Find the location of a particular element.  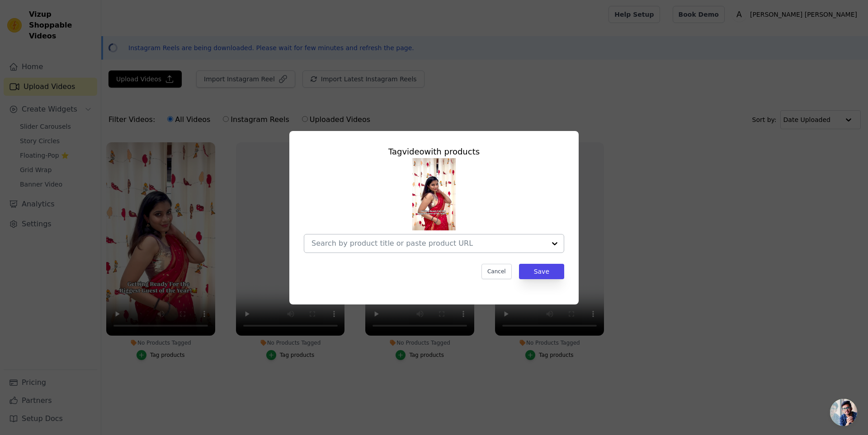

button: Save is located at coordinates (542, 272).